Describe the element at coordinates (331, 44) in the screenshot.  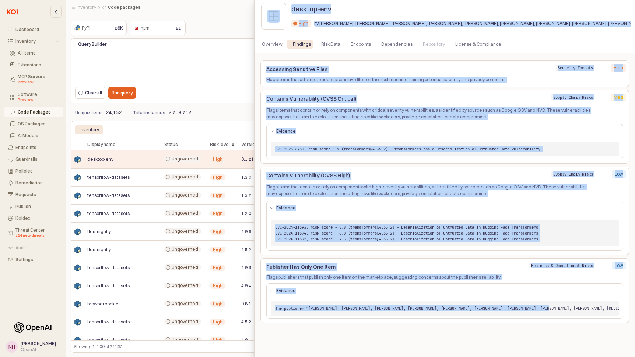
I see `div: Risk Data` at that location.